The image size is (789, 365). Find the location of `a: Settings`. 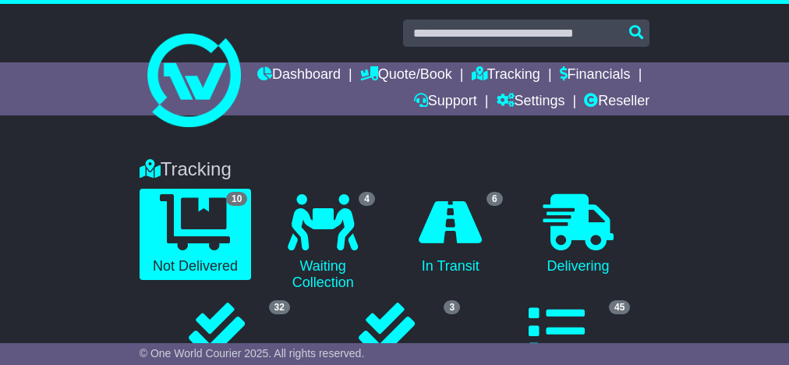

a: Settings is located at coordinates (531, 102).